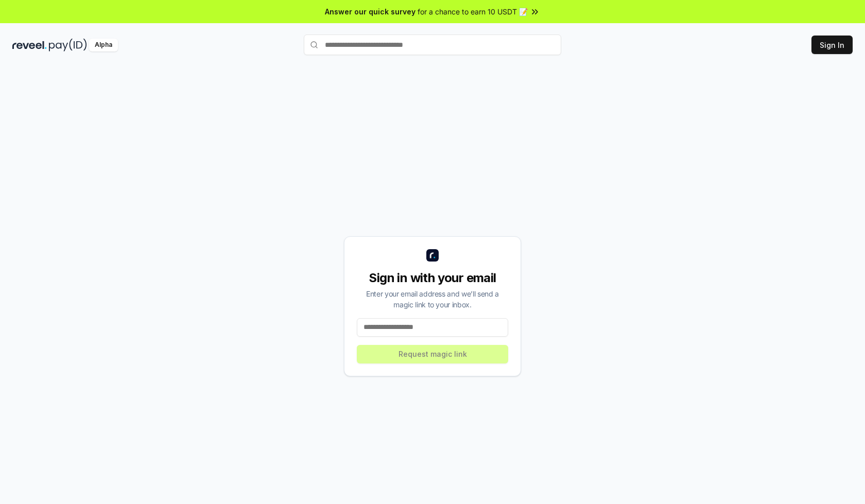 The image size is (865, 504). I want to click on span: for a chance to earn 10 USDT 📝, so click(472, 12).